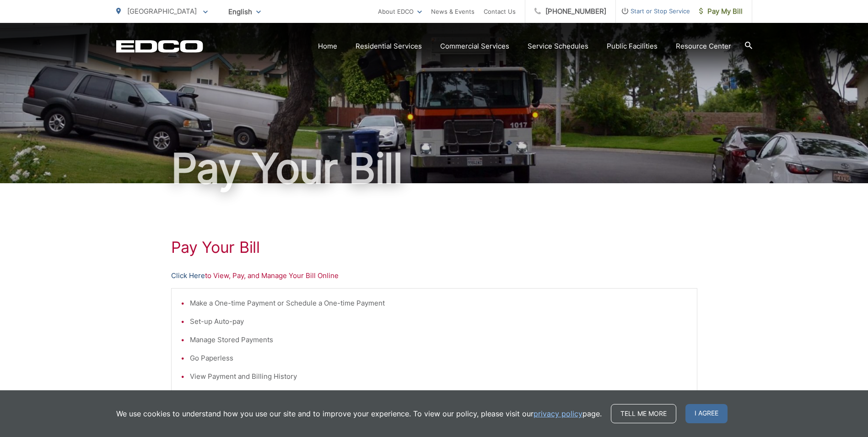 The image size is (868, 437). Describe the element at coordinates (439, 340) in the screenshot. I see `li: Manage Stored Payments` at that location.